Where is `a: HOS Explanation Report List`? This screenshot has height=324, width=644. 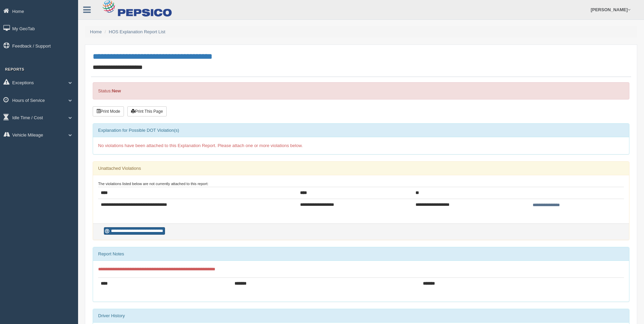
a: HOS Explanation Report List is located at coordinates (137, 31).